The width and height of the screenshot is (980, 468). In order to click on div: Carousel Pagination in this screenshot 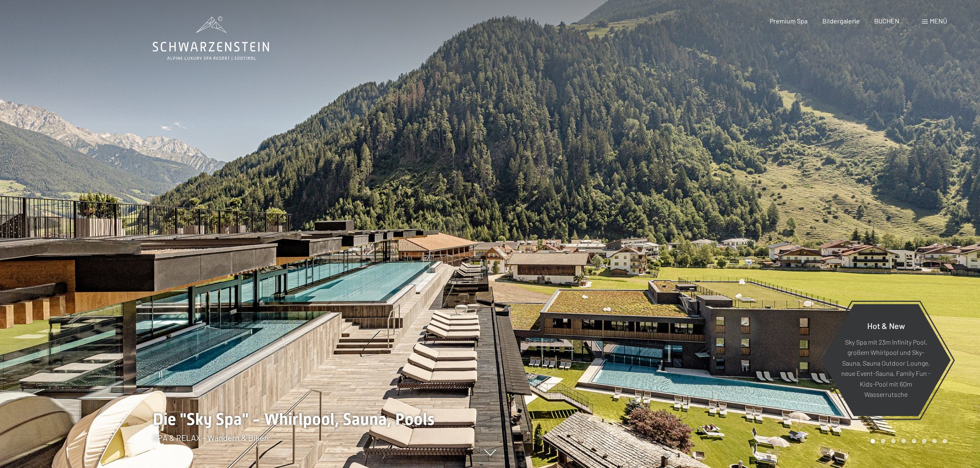, I will do `click(907, 441)`.